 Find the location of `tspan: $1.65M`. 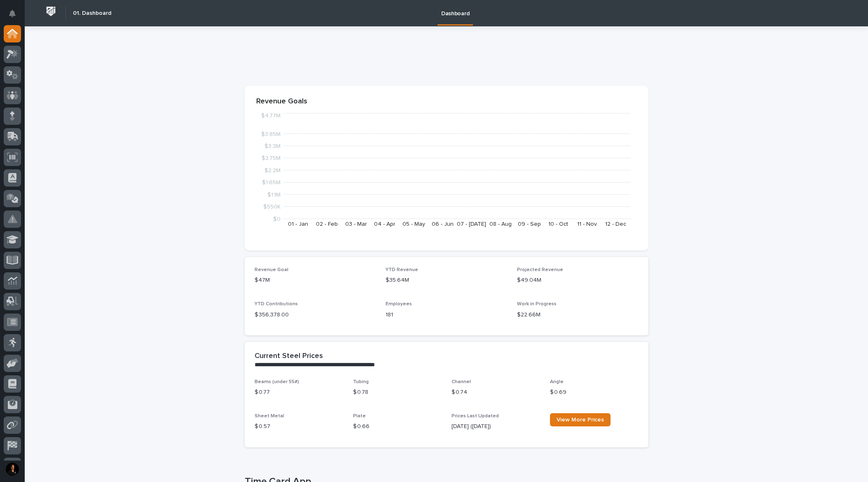

tspan: $1.65M is located at coordinates (271, 183).